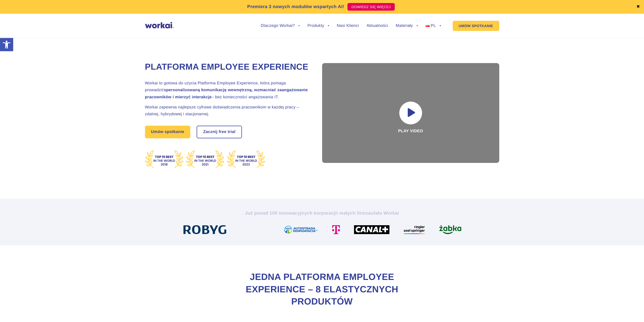  What do you see at coordinates (318, 26) in the screenshot?
I see `a: Produkty` at bounding box center [318, 26].